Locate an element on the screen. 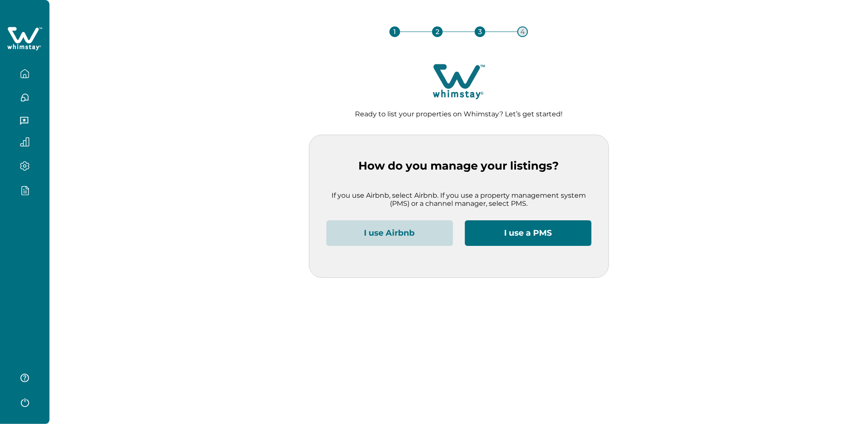 The width and height of the screenshot is (868, 424). p: How do you manage your listings? is located at coordinates (459, 166).